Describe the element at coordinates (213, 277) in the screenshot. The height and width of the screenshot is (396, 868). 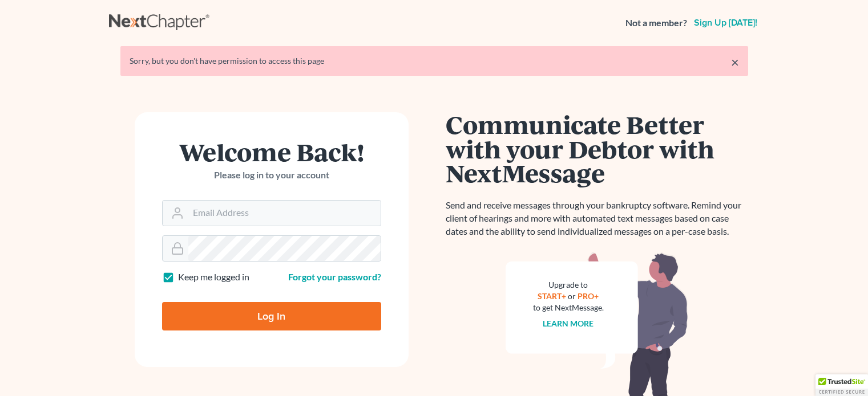
I see `label: Keep me logged in` at that location.